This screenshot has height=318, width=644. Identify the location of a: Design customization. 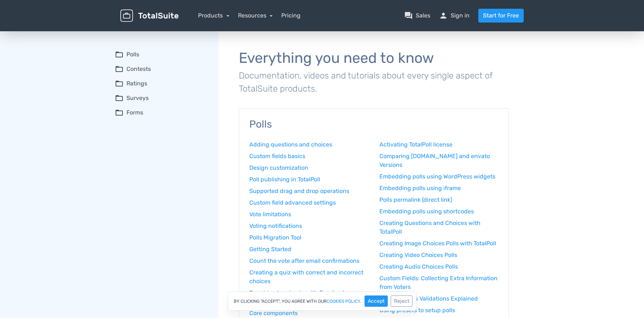
(309, 168).